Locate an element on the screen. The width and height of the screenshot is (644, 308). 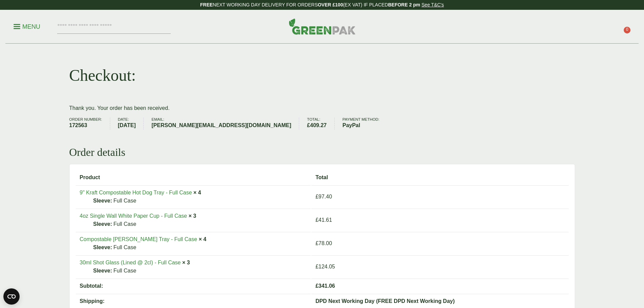
strong: PayPal is located at coordinates (361, 125).